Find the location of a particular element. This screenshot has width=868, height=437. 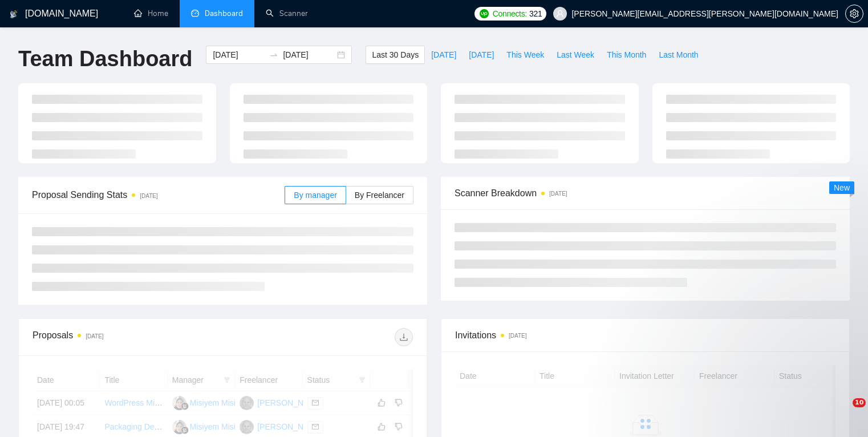

span: Last Month is located at coordinates (678, 55).